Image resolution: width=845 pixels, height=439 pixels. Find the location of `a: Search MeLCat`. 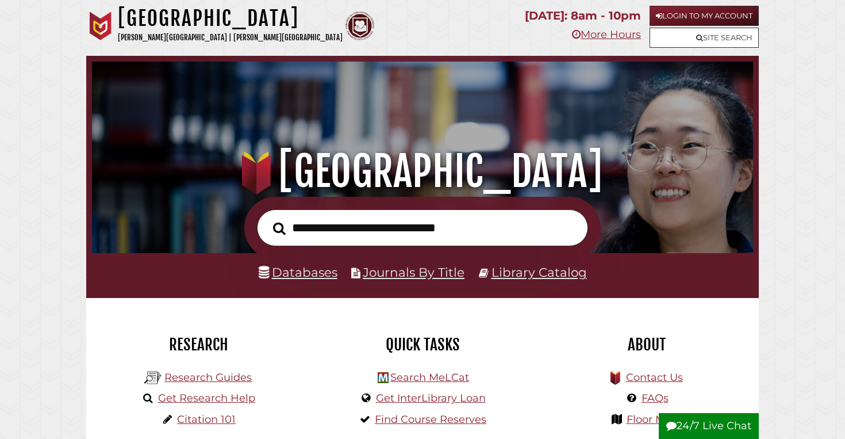

a: Search MeLCat is located at coordinates (430, 377).